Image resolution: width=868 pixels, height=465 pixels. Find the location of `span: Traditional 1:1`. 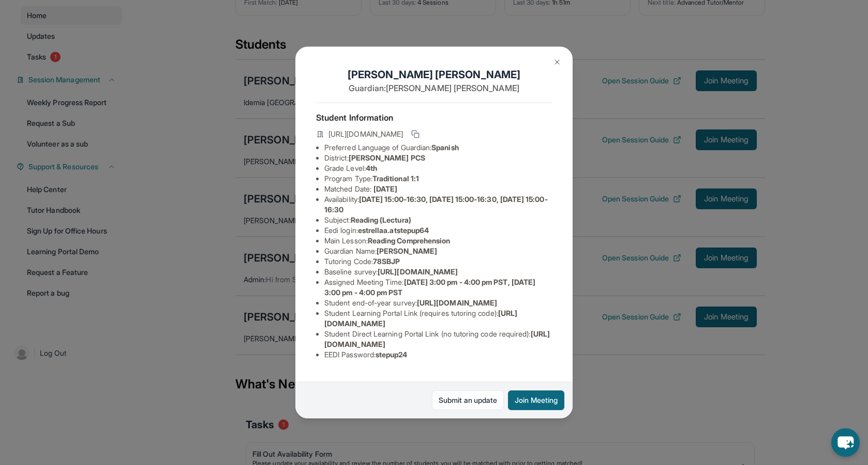

span: Traditional 1:1 is located at coordinates (395, 178).